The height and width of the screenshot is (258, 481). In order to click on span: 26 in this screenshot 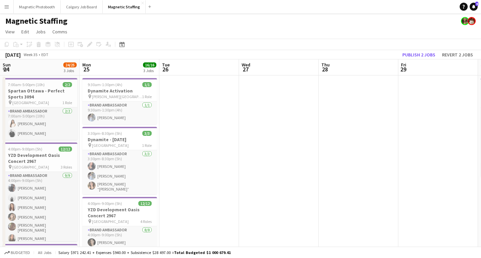, I will do `click(165, 69)`.